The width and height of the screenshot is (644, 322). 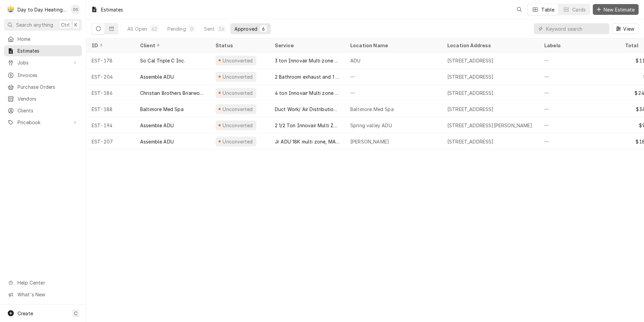 What do you see at coordinates (393, 45) in the screenshot?
I see `div: Location Name` at bounding box center [393, 45].